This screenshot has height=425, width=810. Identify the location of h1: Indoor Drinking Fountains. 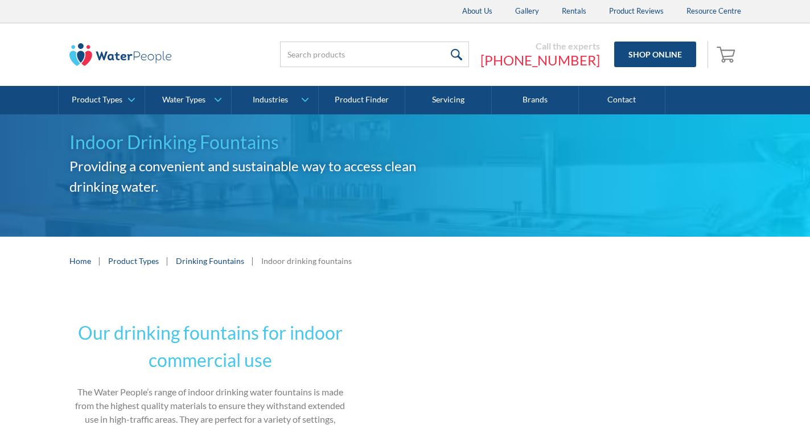
(265, 142).